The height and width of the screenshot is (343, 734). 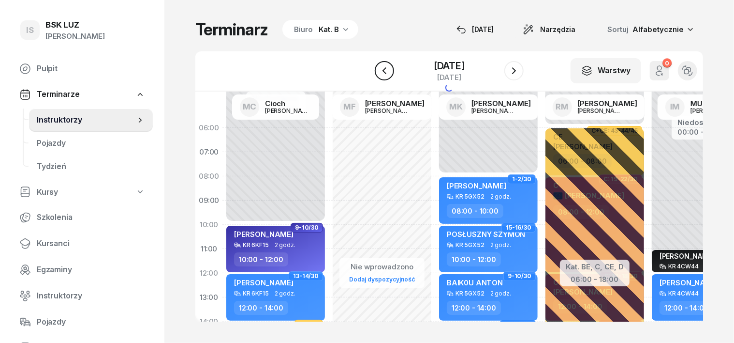 What do you see at coordinates (350, 106) in the screenshot?
I see `span: MF` at bounding box center [350, 106].